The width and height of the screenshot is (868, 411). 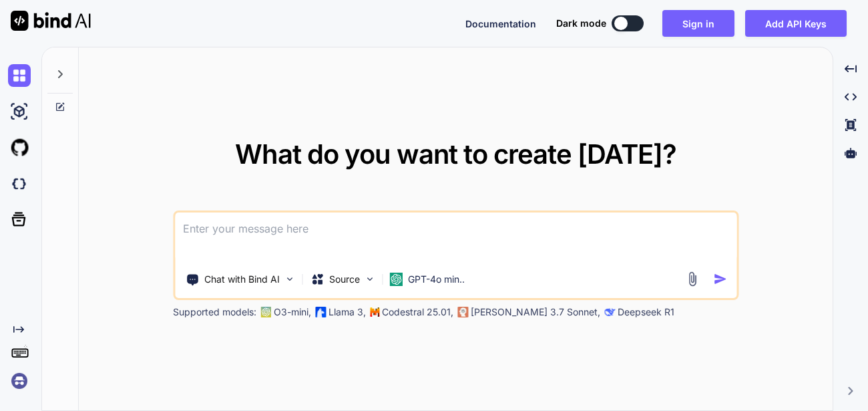 I want to click on img: darkCloudIdeIcon, so click(x=20, y=184).